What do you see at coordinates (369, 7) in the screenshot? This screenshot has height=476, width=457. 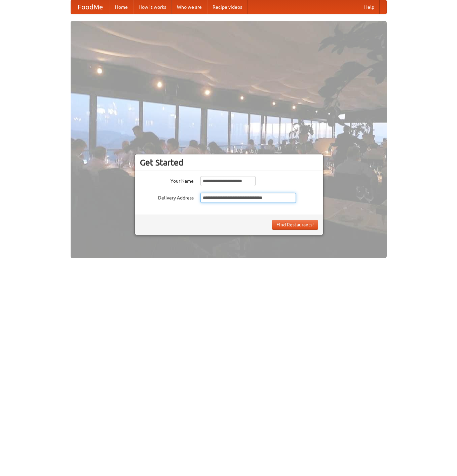 I see `a: Help` at bounding box center [369, 7].